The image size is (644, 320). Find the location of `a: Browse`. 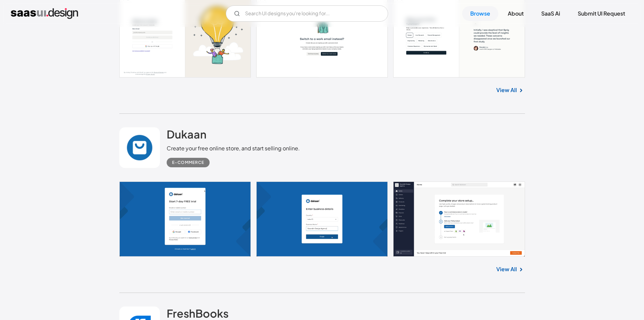

a: Browse is located at coordinates (479, 13).